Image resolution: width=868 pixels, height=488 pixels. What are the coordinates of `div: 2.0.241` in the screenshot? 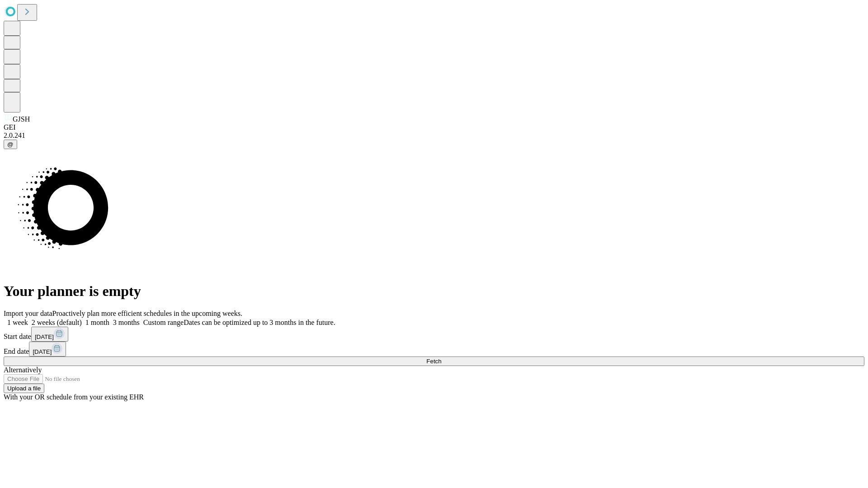 It's located at (434, 136).